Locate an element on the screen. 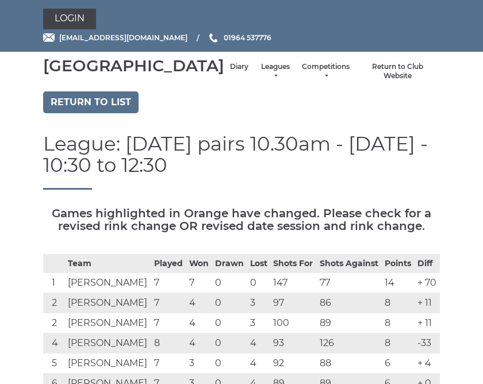  img: Email is located at coordinates (49, 37).